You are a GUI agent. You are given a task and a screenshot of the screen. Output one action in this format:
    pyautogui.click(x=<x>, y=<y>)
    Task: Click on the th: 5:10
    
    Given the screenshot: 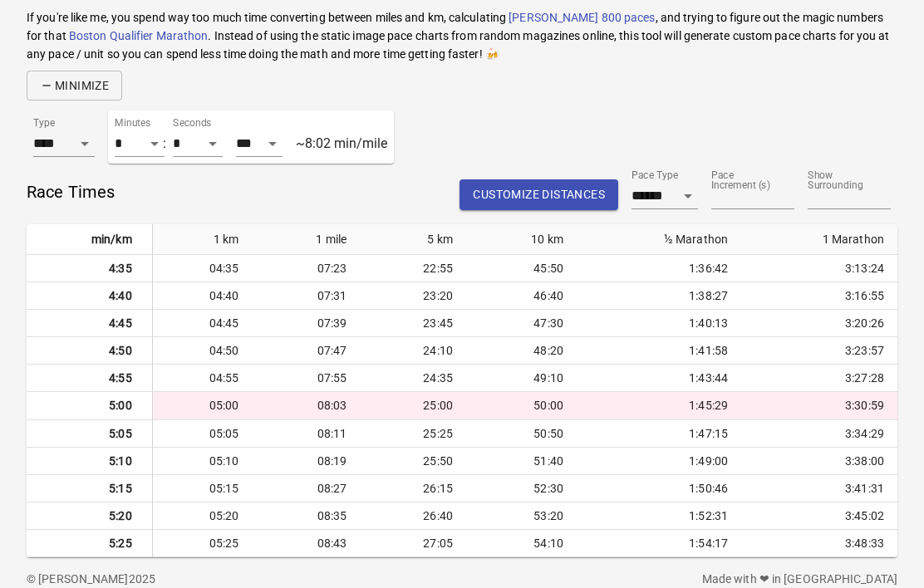 What is the action you would take?
    pyautogui.click(x=90, y=462)
    